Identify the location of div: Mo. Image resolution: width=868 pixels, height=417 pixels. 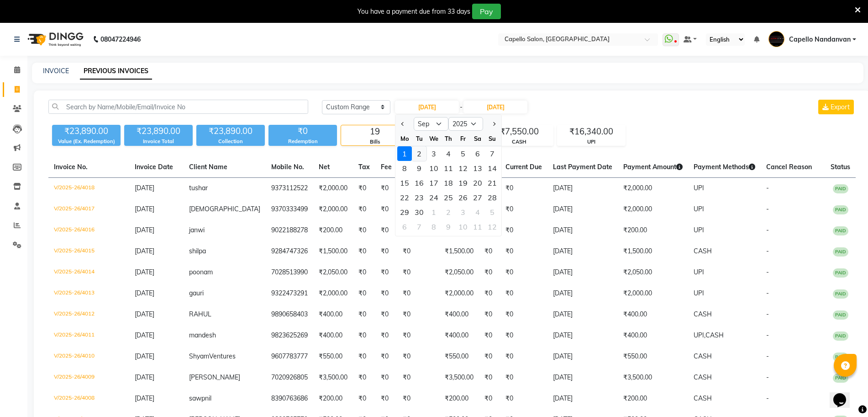
(405, 138).